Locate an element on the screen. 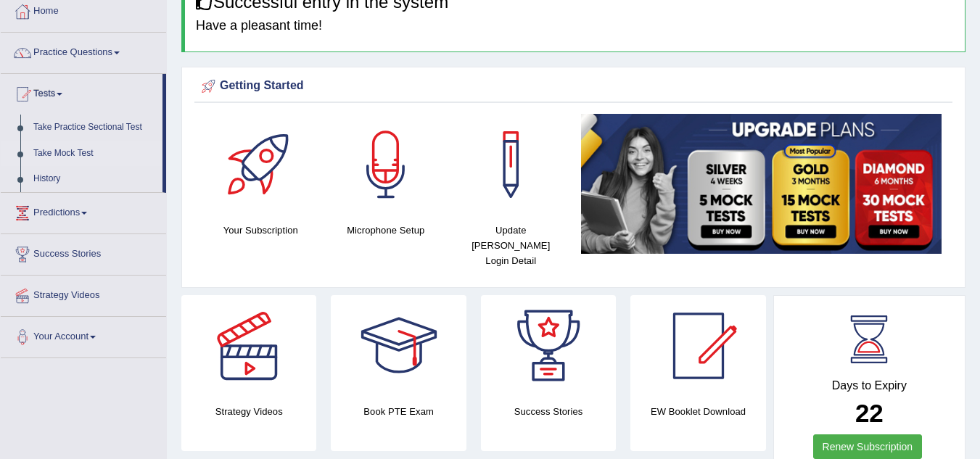  a: Strategy Videos is located at coordinates (84, 294).